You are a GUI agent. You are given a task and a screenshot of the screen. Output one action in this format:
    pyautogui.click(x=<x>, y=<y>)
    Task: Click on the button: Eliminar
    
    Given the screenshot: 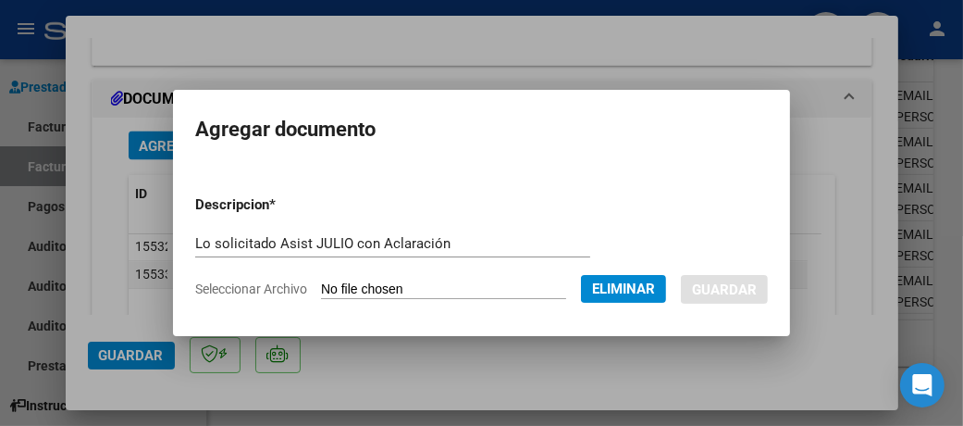 What is the action you would take?
    pyautogui.click(x=624, y=289)
    